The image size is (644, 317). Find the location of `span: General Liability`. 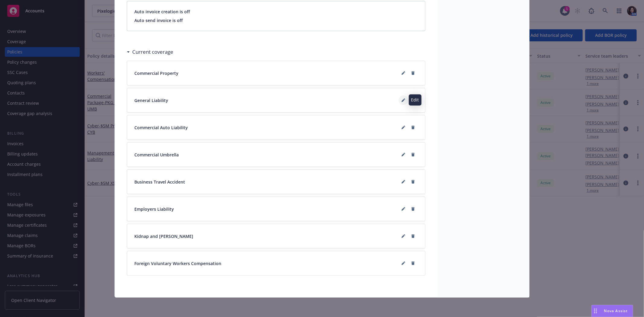

span: General Liability is located at coordinates (151, 100).